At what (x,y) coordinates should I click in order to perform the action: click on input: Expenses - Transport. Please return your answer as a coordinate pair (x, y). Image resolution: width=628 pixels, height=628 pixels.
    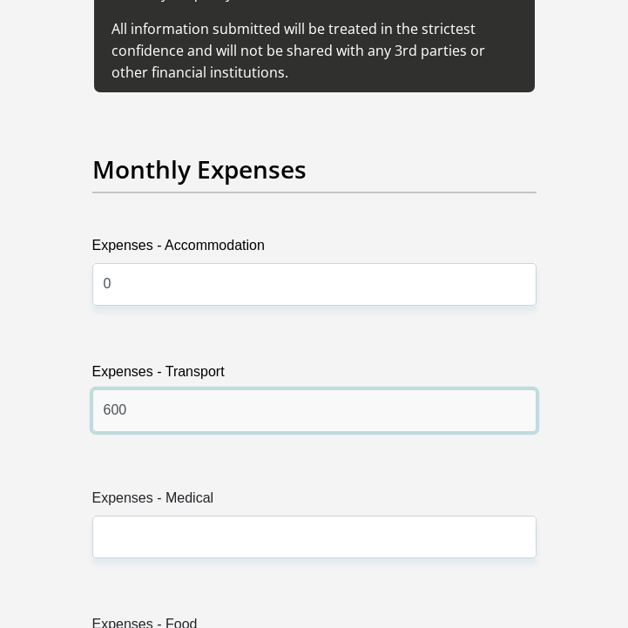
    Looking at the image, I should click on (314, 410).